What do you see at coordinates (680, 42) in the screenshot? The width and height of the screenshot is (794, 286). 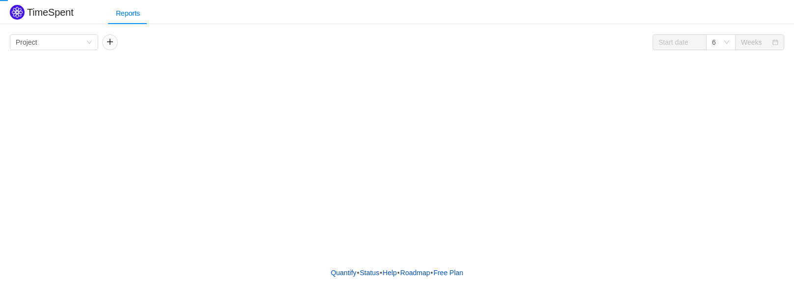 I see `input: Start date` at bounding box center [680, 42].